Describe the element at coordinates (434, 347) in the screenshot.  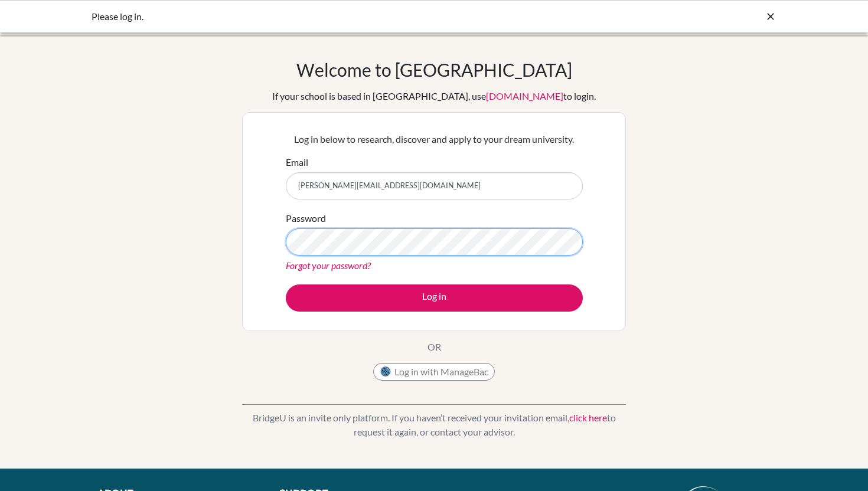
I see `p: OR` at that location.